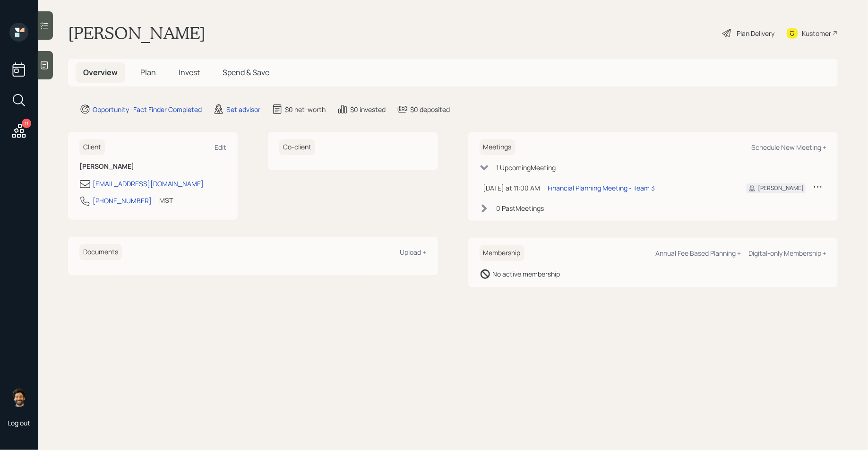  Describe the element at coordinates (189, 72) in the screenshot. I see `span: Invest` at that location.